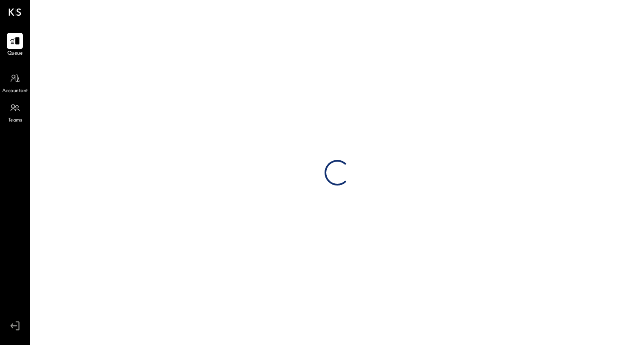 This screenshot has width=644, height=345. I want to click on a: Queue, so click(15, 45).